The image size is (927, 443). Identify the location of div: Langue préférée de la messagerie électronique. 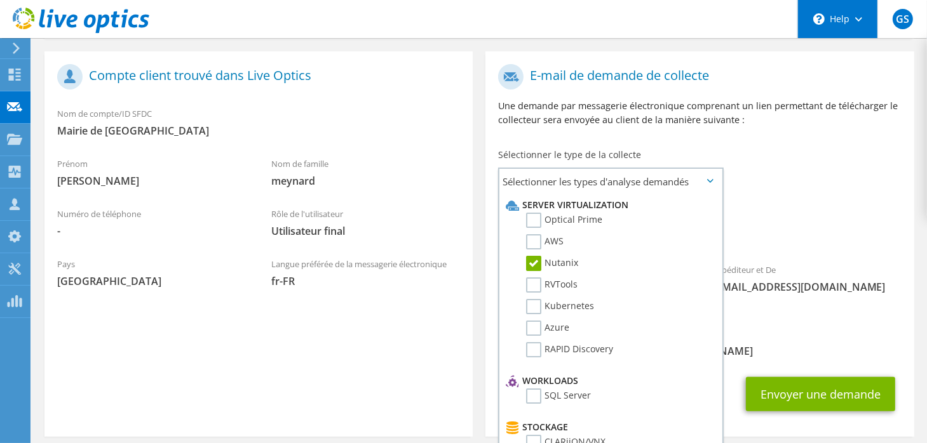
(365, 272).